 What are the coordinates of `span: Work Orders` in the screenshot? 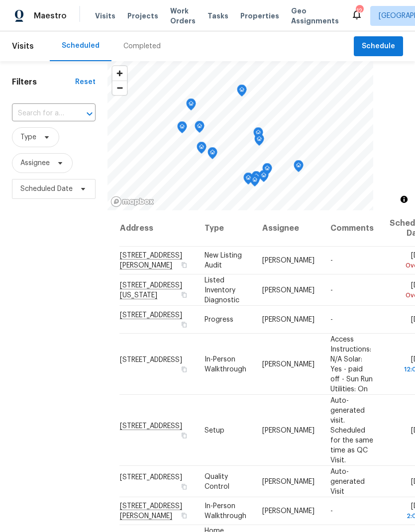 It's located at (182, 16).